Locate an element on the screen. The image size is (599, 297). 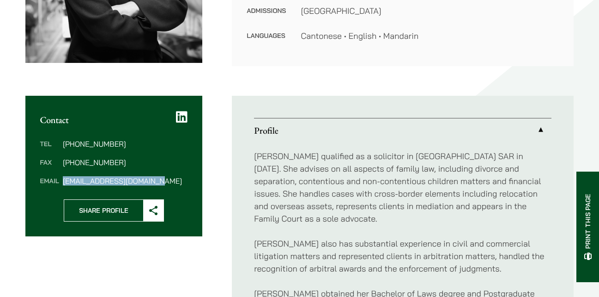
a: LinkedIn is located at coordinates (182, 117).